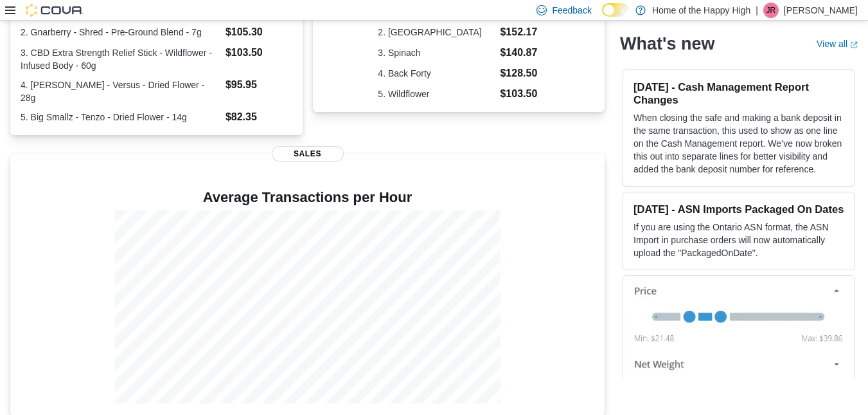 The image size is (868, 415). What do you see at coordinates (602, 17) in the screenshot?
I see `span: Dark Mode` at bounding box center [602, 17].